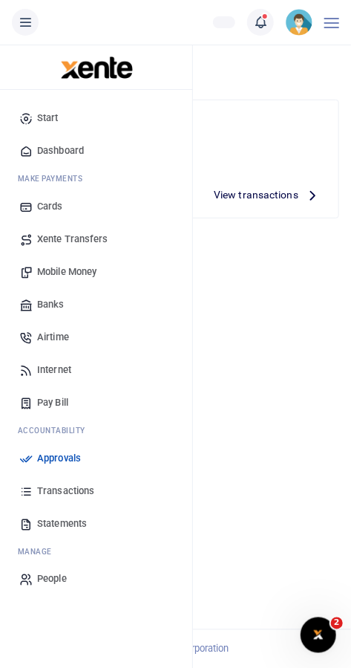 The image size is (351, 668). What do you see at coordinates (51, 305) in the screenshot?
I see `span: Banks` at bounding box center [51, 305].